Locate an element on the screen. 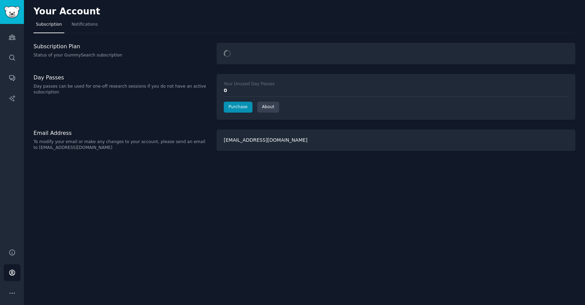 The height and width of the screenshot is (305, 585). span: Notifications is located at coordinates (84, 25).